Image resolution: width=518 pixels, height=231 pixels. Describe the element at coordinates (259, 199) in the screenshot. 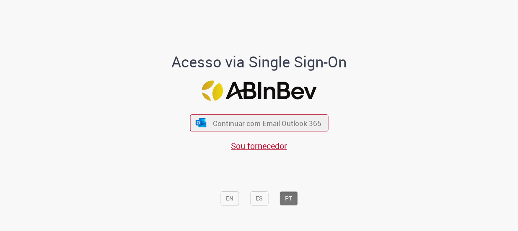

I see `button: ES` at that location.